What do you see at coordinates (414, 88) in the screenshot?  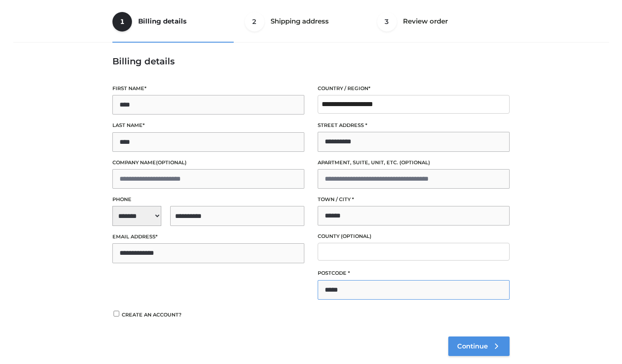 I see `label: Country / Region` at bounding box center [414, 88].